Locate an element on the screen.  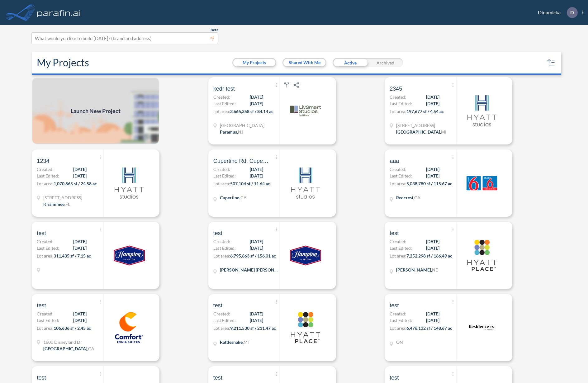
button: Shared With Me is located at coordinates (305, 63).